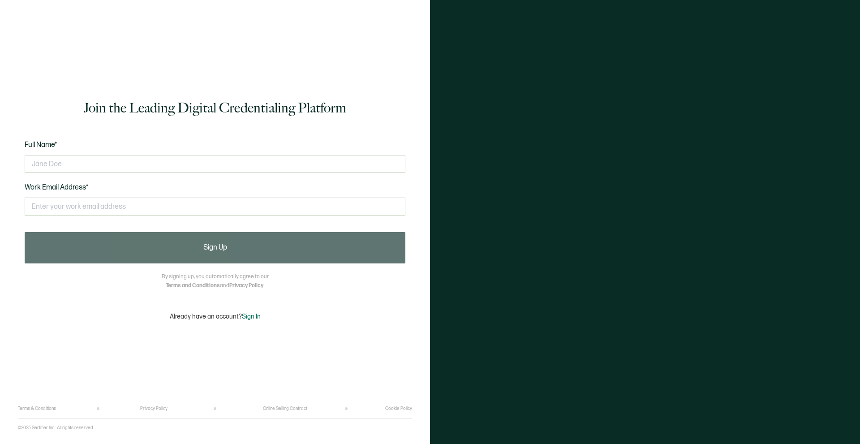  I want to click on span: Sign In, so click(251, 316).